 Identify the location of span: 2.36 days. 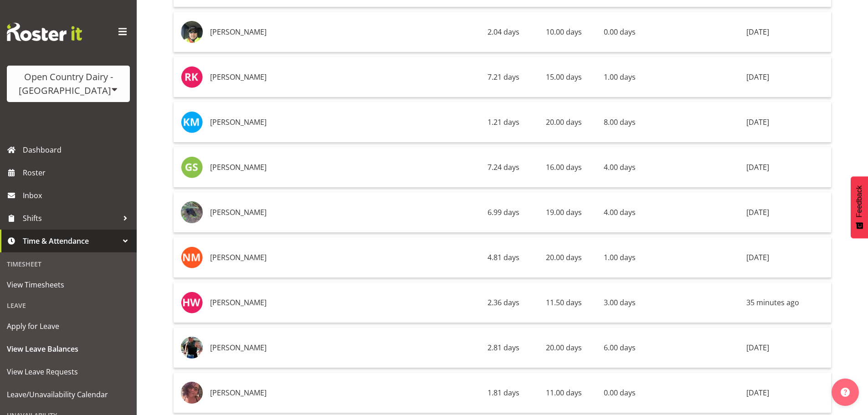
(503, 303).